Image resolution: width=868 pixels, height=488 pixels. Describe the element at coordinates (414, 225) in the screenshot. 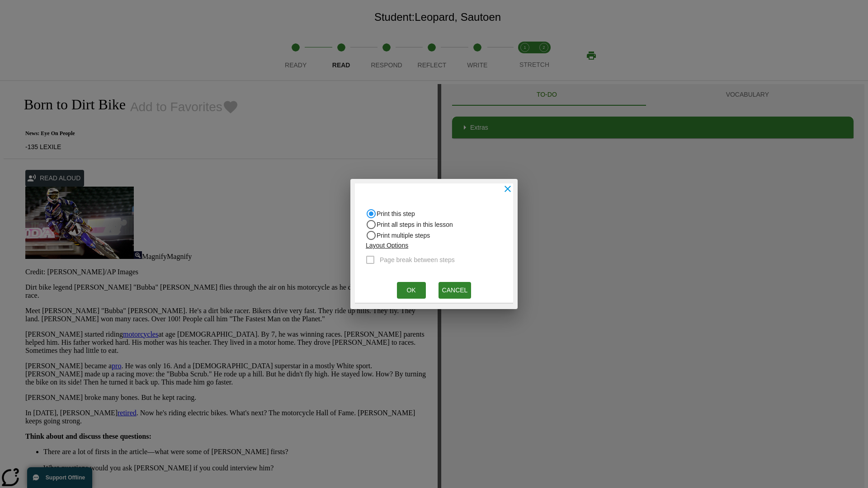

I see `span: Print all steps in this lesson` at that location.